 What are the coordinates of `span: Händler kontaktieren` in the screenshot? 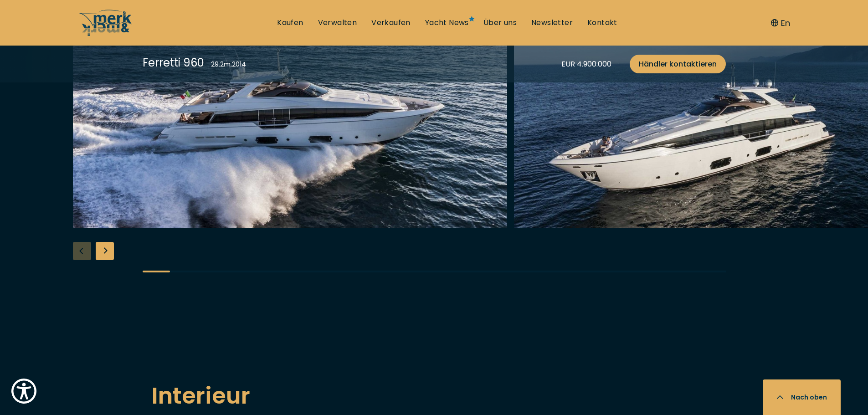 It's located at (678, 63).